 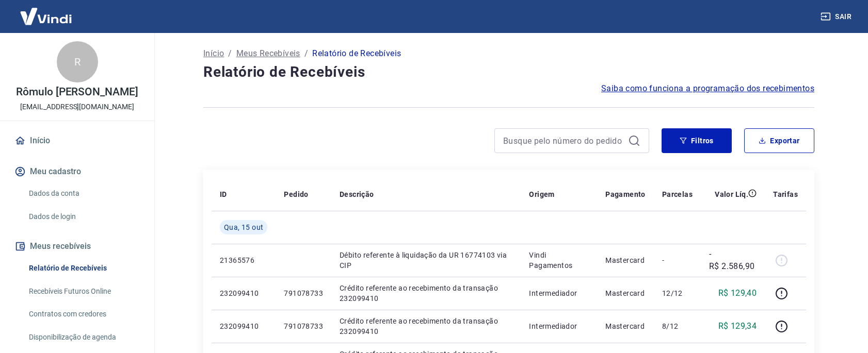 What do you see at coordinates (563, 141) in the screenshot?
I see `input: Busque pelo número do pedido` at bounding box center [563, 141].